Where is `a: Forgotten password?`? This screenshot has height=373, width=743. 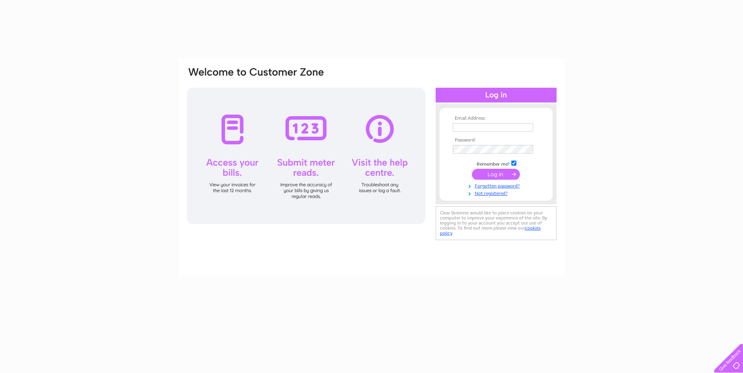
a: Forgotten password? is located at coordinates (497, 185).